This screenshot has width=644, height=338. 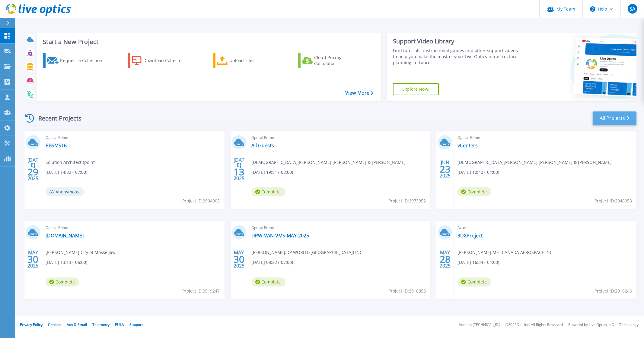 I want to click on li: © 2025 Dell Inc. All Rights Reserved, so click(x=534, y=325).